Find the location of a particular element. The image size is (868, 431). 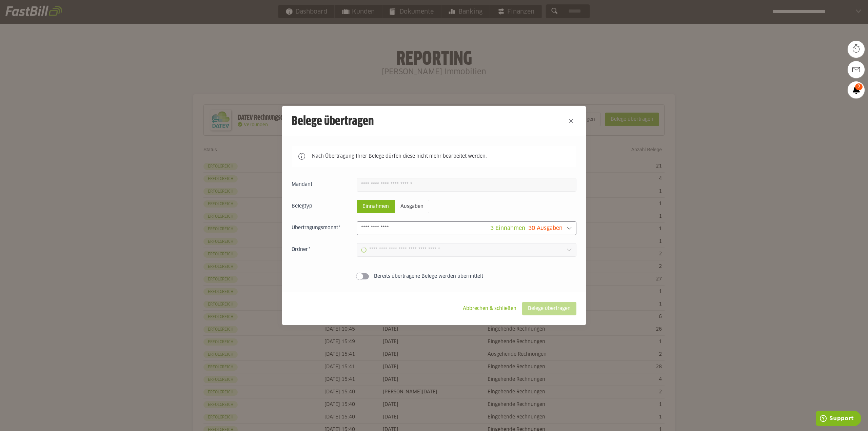

span: 30 Ausgaben is located at coordinates (545, 229).